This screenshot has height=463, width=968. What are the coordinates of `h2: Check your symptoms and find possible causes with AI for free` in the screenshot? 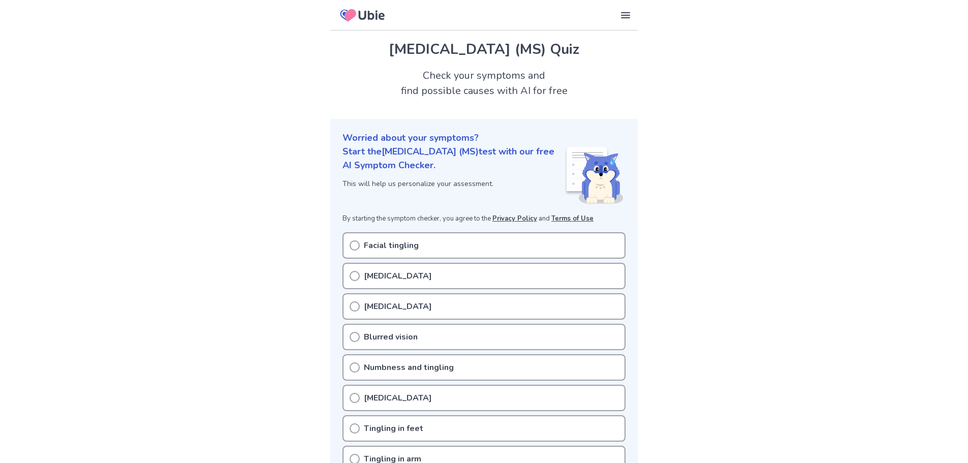 It's located at (484, 83).